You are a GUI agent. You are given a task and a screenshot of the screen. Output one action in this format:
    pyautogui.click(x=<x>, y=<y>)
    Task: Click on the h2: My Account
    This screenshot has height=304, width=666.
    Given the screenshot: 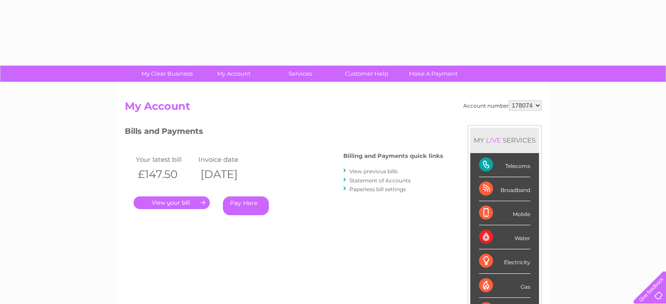 What is the action you would take?
    pyautogui.click(x=333, y=109)
    